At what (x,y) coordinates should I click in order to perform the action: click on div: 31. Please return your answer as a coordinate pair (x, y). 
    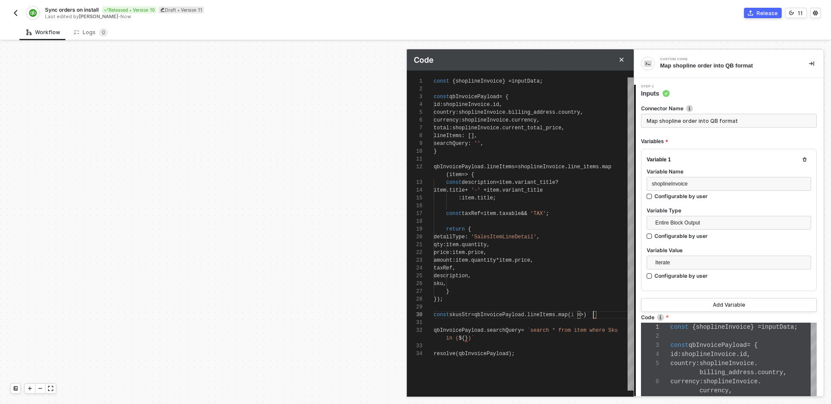
    Looking at the image, I should click on (414, 323).